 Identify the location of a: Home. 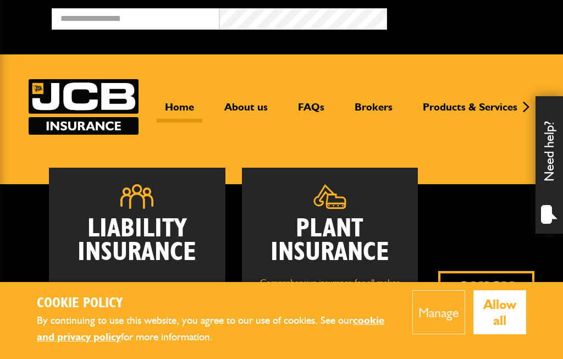
(179, 112).